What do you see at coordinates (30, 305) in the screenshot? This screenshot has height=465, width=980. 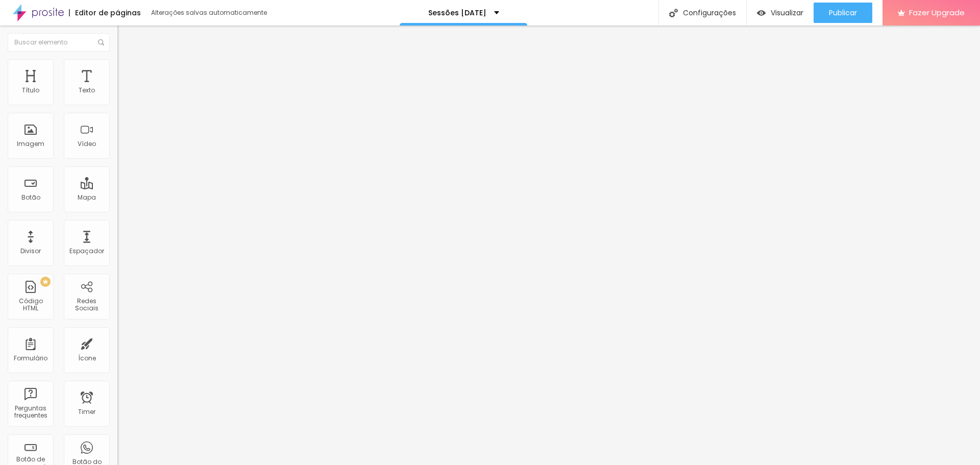 I see `div: Código HTML` at bounding box center [30, 305].